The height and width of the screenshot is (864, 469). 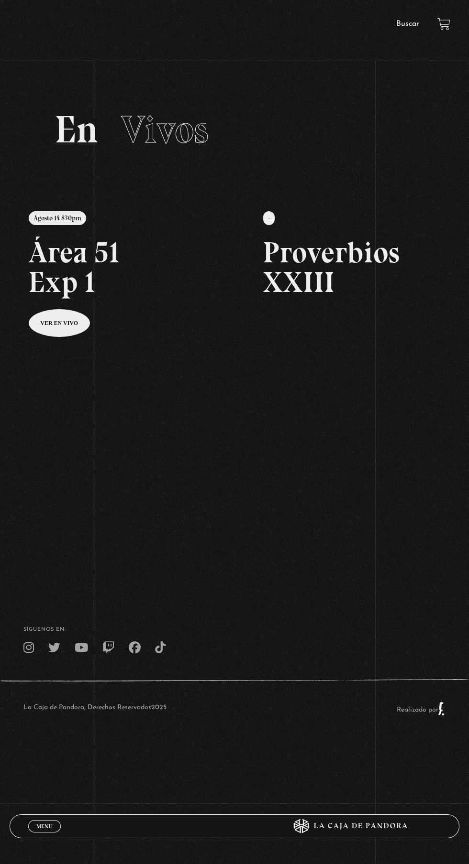 What do you see at coordinates (407, 24) in the screenshot?
I see `a: Buscar` at bounding box center [407, 24].